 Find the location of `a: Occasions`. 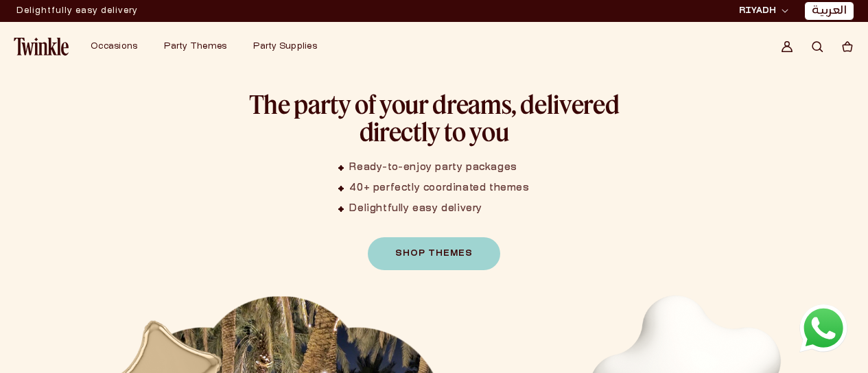

a: Occasions is located at coordinates (114, 47).